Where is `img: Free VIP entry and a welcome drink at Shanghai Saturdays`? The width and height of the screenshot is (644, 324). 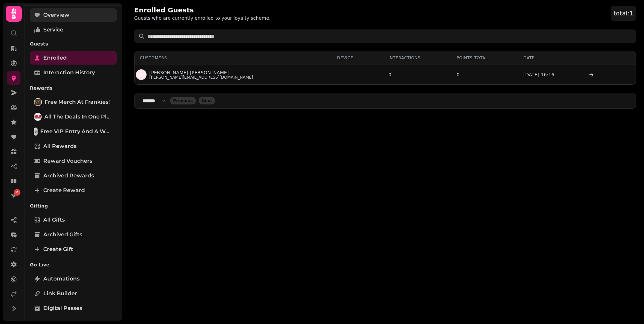 img: Free VIP entry and a welcome drink at Shanghai Saturdays is located at coordinates (36, 131).